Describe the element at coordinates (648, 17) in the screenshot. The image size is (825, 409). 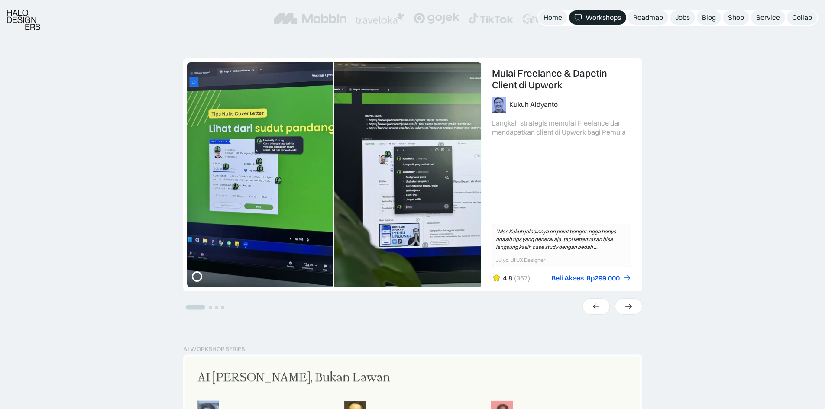
I see `a: Roadmap` at that location.